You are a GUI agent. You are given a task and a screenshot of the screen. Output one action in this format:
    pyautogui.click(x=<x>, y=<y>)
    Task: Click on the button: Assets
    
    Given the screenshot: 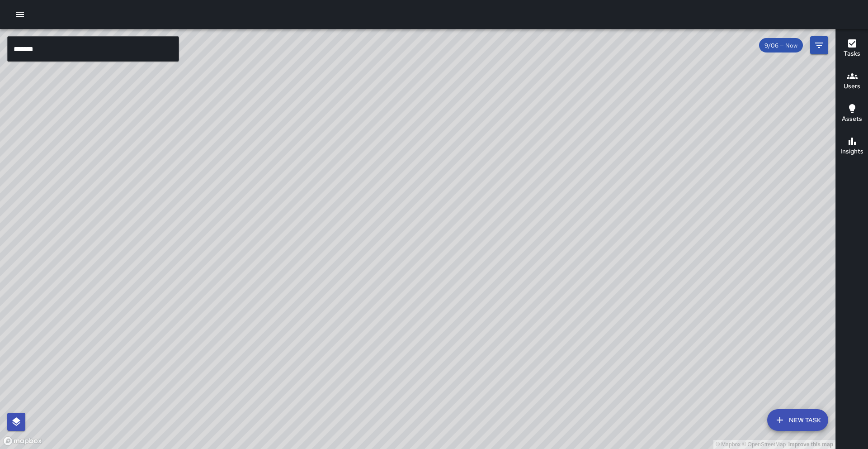 What is the action you would take?
    pyautogui.click(x=852, y=114)
    